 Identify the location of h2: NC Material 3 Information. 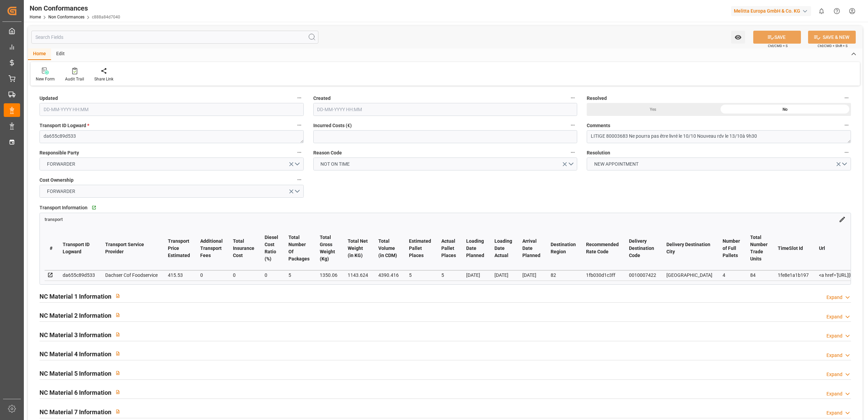
(75, 335).